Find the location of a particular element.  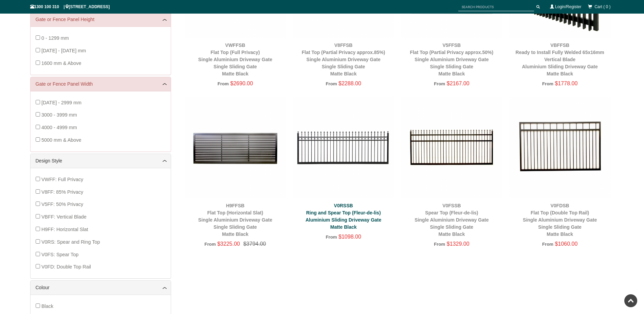

span: 0 - 1299 mm is located at coordinates (55, 38).